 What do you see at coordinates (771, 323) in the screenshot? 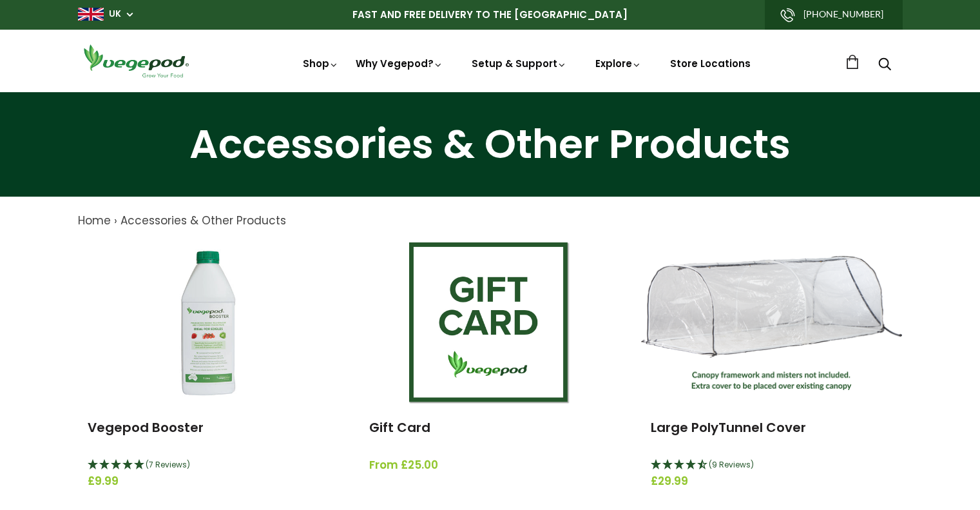
I see `img: Large PolyTunnel Cover` at bounding box center [771, 323].